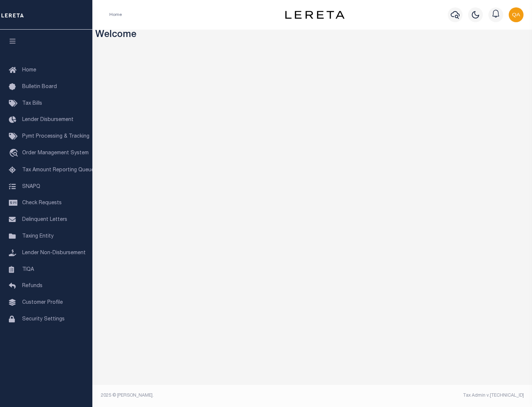  What do you see at coordinates (54, 253) in the screenshot?
I see `span: Lender Non-Disbursement` at bounding box center [54, 253].